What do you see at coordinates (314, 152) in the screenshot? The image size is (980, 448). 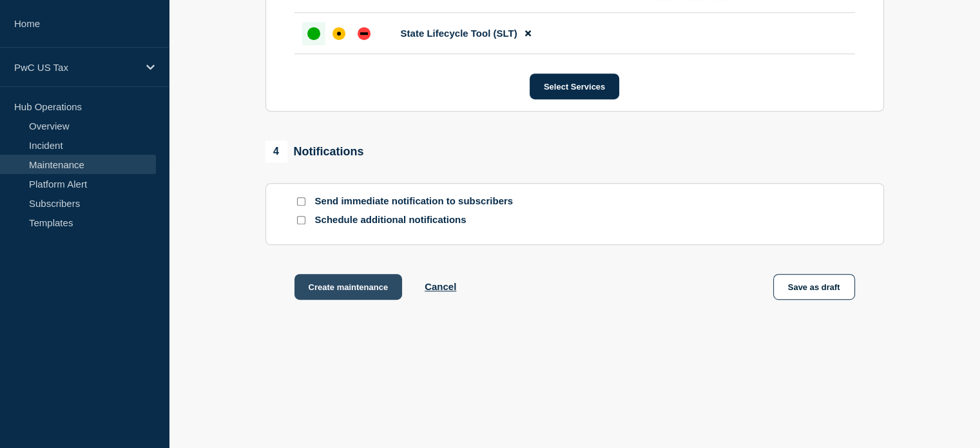 I see `div: Notifications` at bounding box center [314, 152].